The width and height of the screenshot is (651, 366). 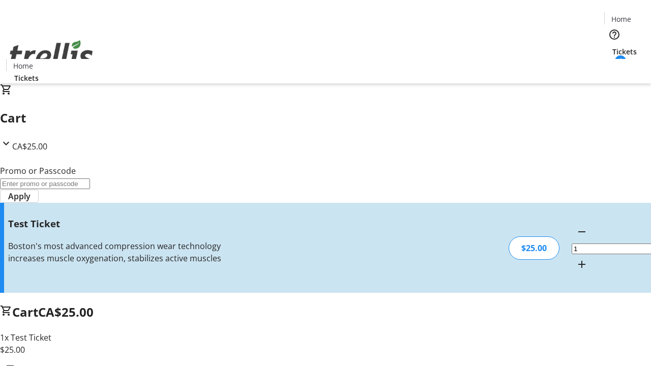 What do you see at coordinates (19, 196) in the screenshot?
I see `span: Apply` at bounding box center [19, 196].